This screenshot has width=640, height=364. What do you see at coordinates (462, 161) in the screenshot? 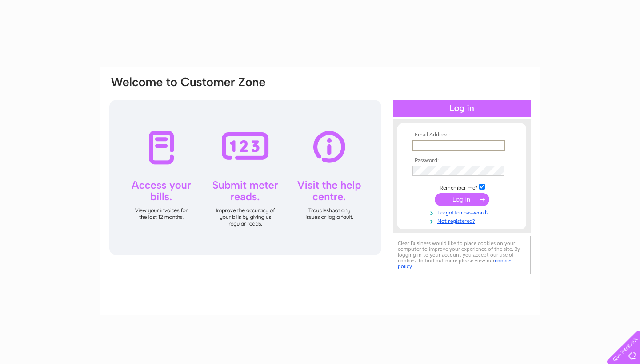
I see `th: Password:` at bounding box center [462, 161].